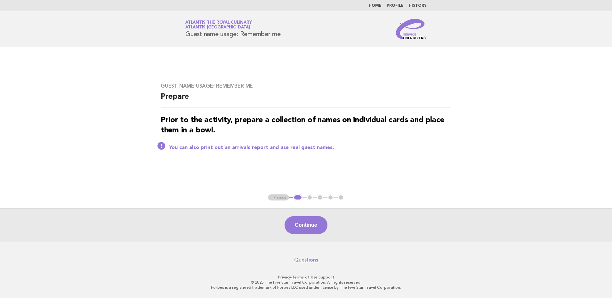 This screenshot has width=612, height=298. What do you see at coordinates (310, 148) in the screenshot?
I see `p: You can also print out an arrivals report and use real guest names.` at bounding box center [310, 148].